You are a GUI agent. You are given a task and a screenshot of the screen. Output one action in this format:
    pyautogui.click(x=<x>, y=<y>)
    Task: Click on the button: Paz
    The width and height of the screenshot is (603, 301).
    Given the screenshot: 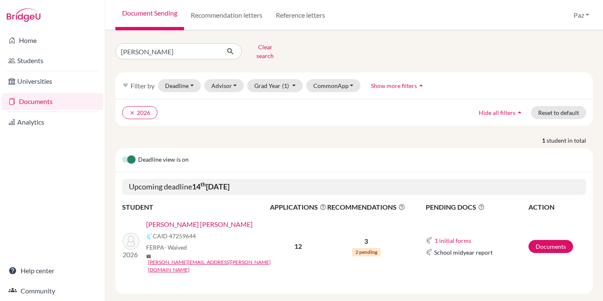 What is the action you would take?
    pyautogui.click(x=581, y=15)
    